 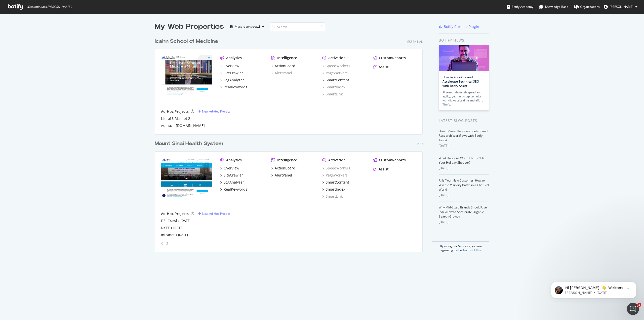 I want to click on a: SiteCrawler, so click(x=232, y=73).